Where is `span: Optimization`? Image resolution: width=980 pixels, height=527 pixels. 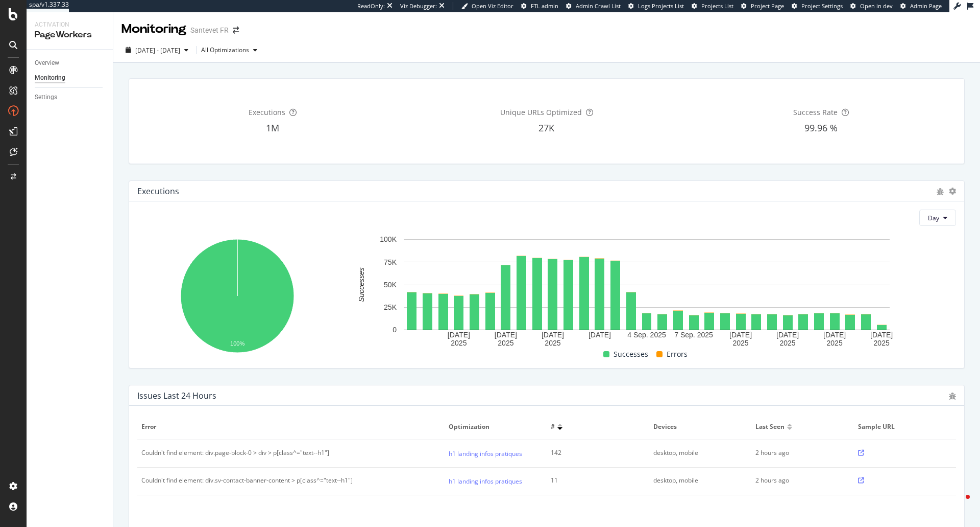
span: Optimization is located at coordinates (495, 427).